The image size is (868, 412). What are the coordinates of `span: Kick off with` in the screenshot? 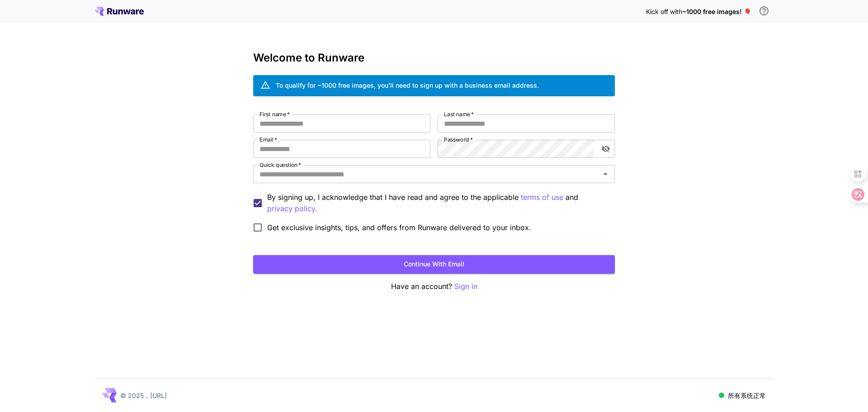 It's located at (664, 11).